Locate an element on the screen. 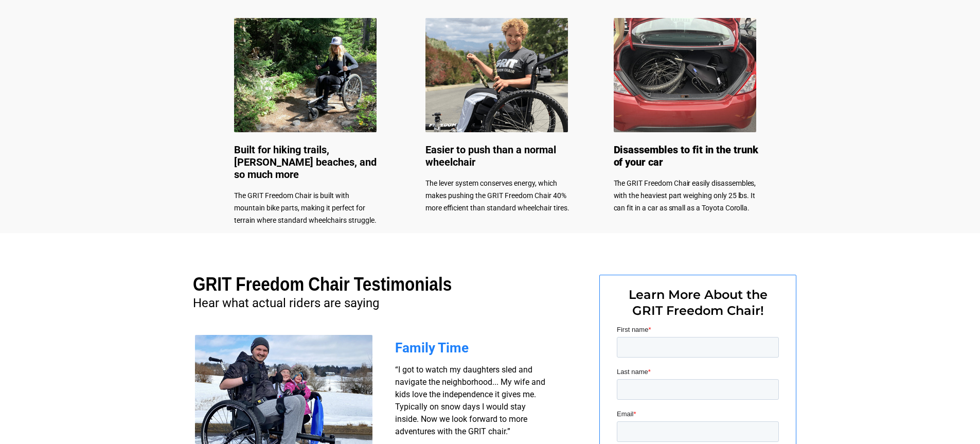  span: Easier to push than a normal wheelchair is located at coordinates (491, 156).